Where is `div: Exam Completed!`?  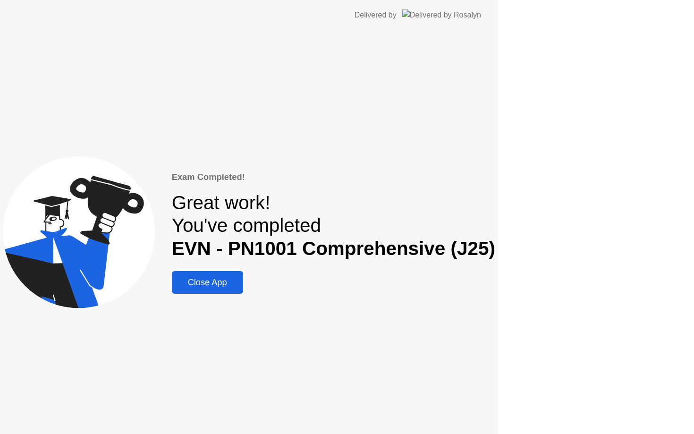 div: Exam Completed! is located at coordinates (333, 177).